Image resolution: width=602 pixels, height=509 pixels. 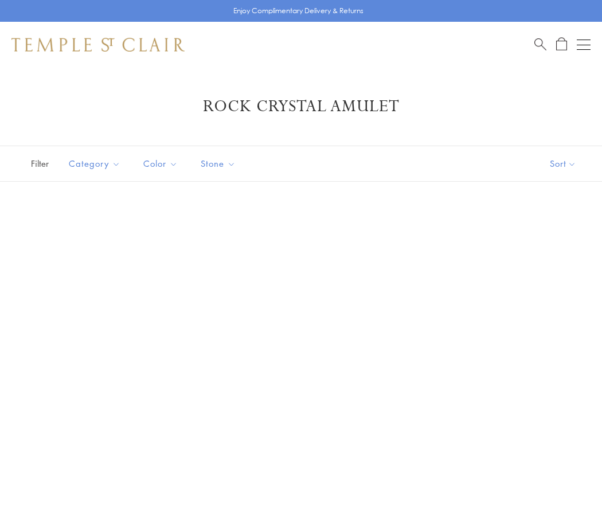 What do you see at coordinates (96, 163) in the screenshot?
I see `span: Category` at bounding box center [96, 163].